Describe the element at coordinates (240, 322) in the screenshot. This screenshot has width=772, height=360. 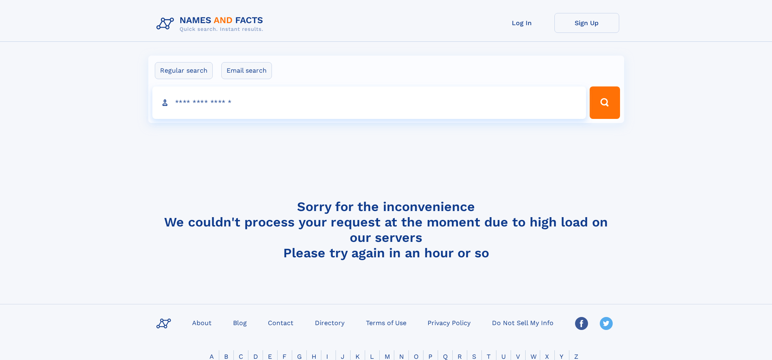
I see `a: Blog` at that location.